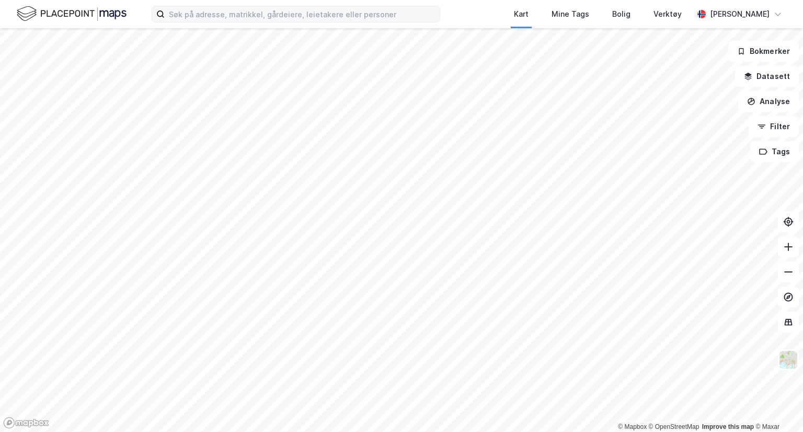  Describe the element at coordinates (26, 423) in the screenshot. I see `a: Mapbox homepage` at that location.